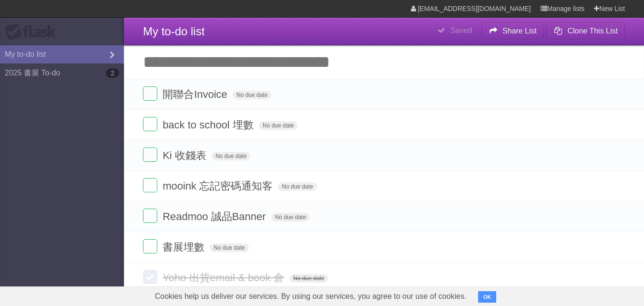 The width and height of the screenshot is (644, 306). I want to click on span: back to school 埋數, so click(209, 125).